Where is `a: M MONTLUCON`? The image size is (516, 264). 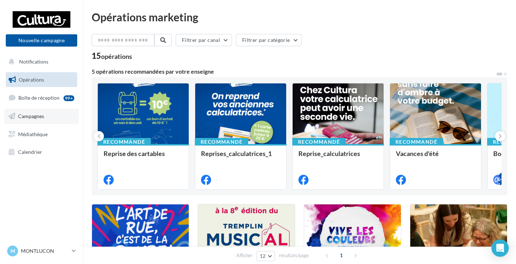 a: M MONTLUCON is located at coordinates (42, 251).